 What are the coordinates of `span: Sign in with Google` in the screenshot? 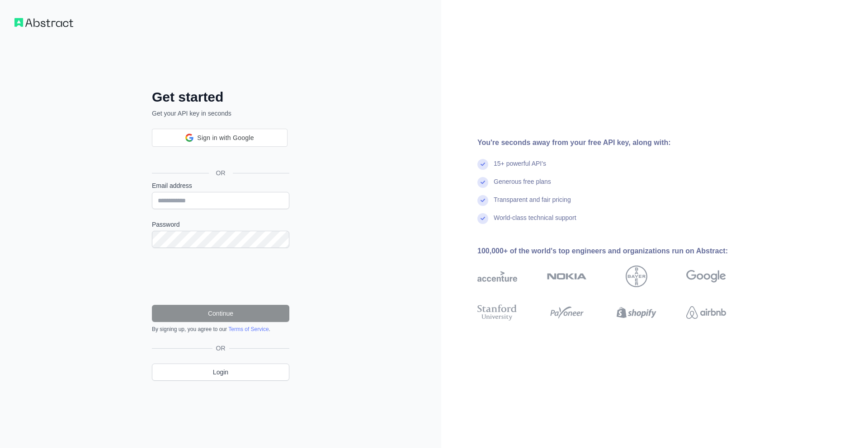 It's located at (225, 138).